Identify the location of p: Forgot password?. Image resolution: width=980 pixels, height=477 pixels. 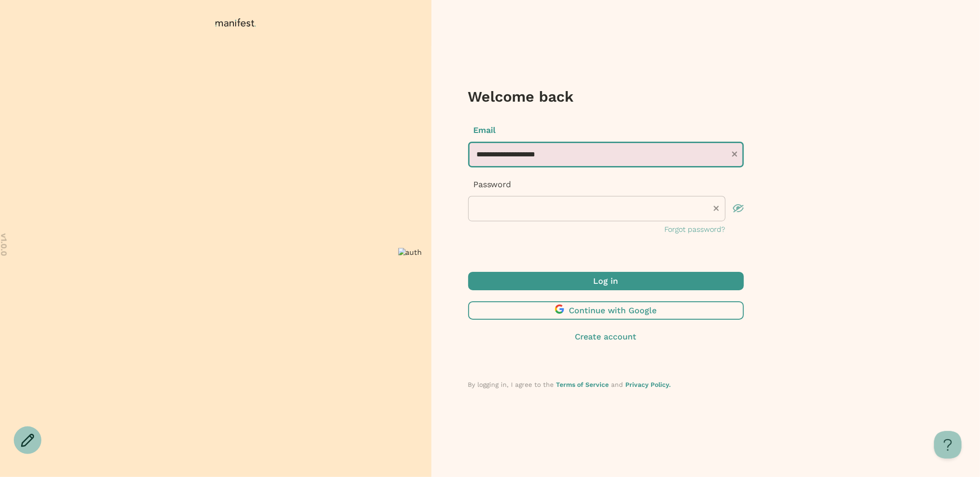
(695, 229).